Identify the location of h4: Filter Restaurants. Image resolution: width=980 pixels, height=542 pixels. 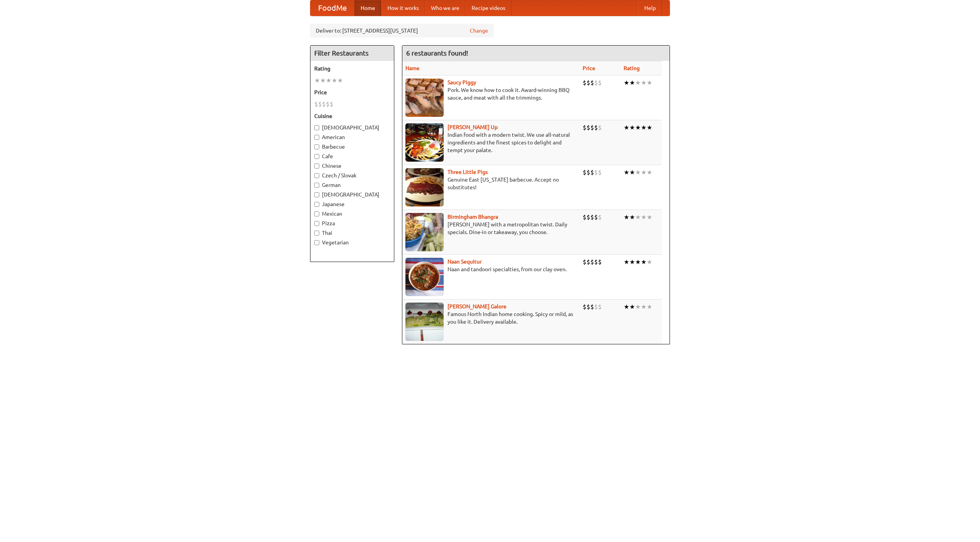
(353, 53).